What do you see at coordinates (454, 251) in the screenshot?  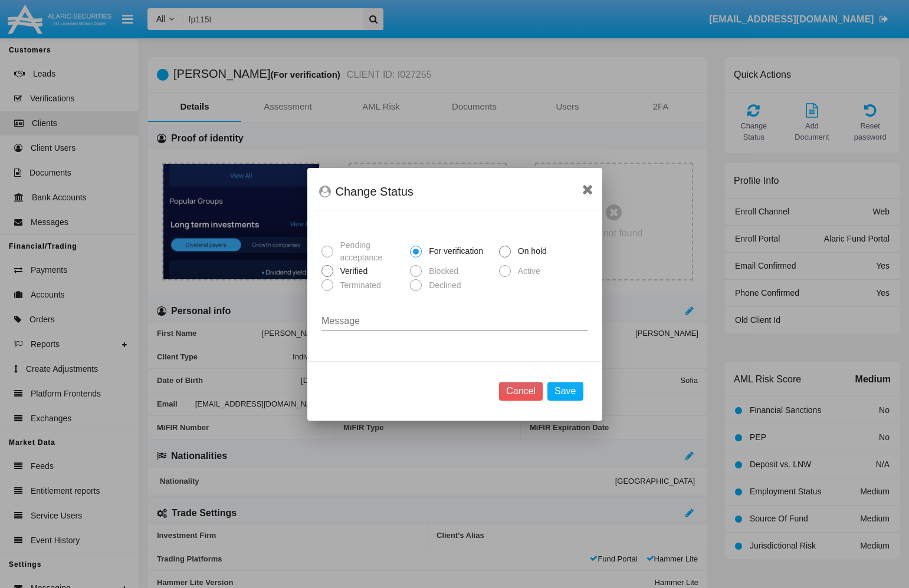 I see `span: For verification` at bounding box center [454, 251].